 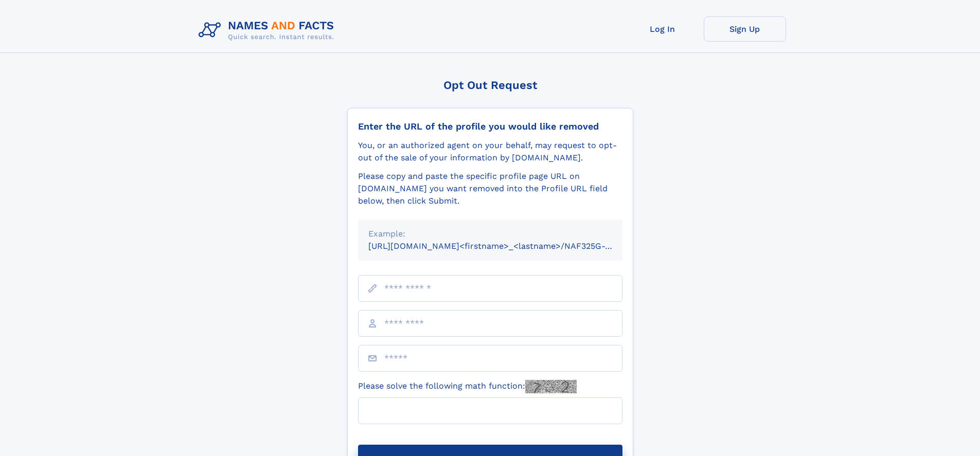 I want to click on div: Opt Out Request, so click(x=490, y=85).